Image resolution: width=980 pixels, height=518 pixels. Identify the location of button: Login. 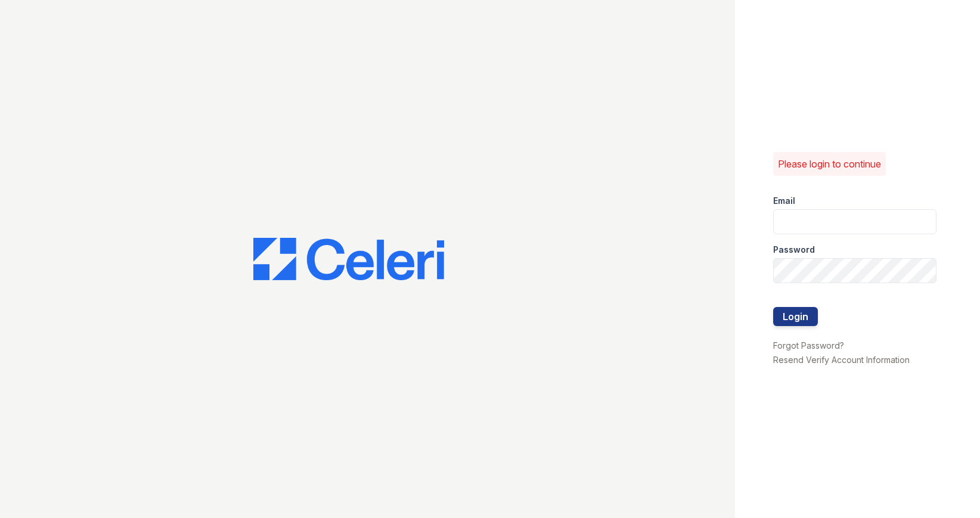
(795, 317).